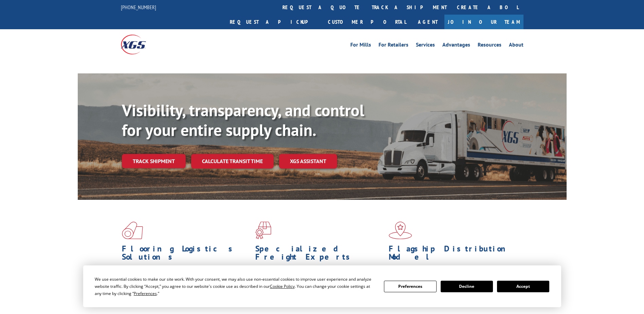 The height and width of the screenshot is (314, 644). What do you see at coordinates (523, 286) in the screenshot?
I see `button: Accept` at bounding box center [523, 286].